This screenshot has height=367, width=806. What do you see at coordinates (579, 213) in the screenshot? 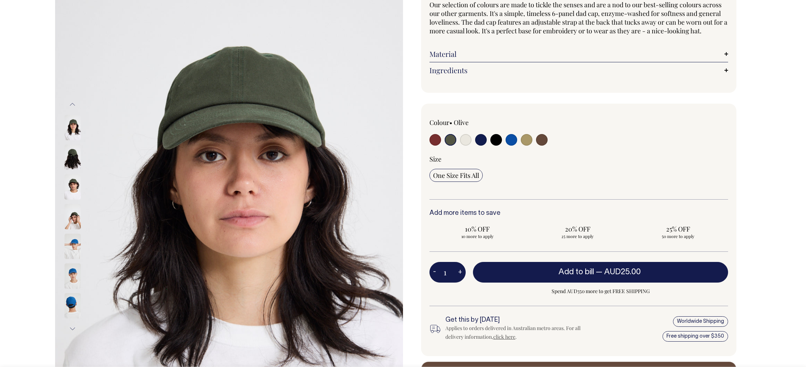
I see `h6: Add more items to save` at bounding box center [579, 213].